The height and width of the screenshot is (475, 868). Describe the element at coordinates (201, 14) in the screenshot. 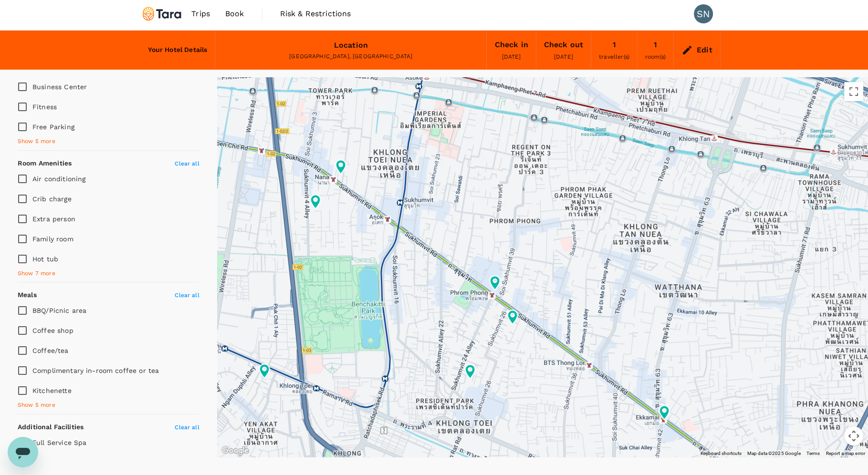

I see `span: Trips` at that location.